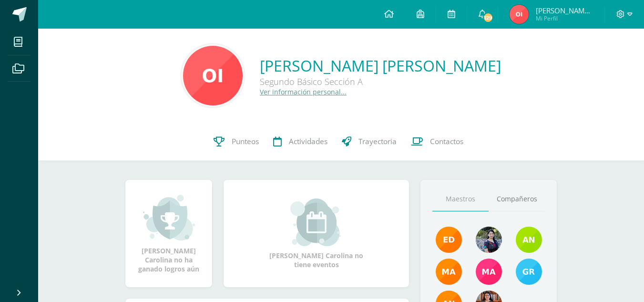  I want to click on img: f40e456500941b1b33f0807dd74ea5cf.png, so click(448, 239).